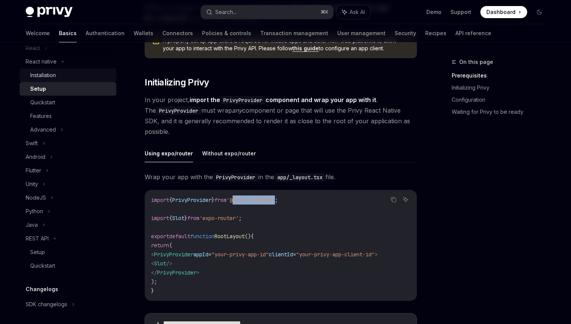 Image resolution: width=571 pixels, height=324 pixels. I want to click on span: return, so click(160, 245).